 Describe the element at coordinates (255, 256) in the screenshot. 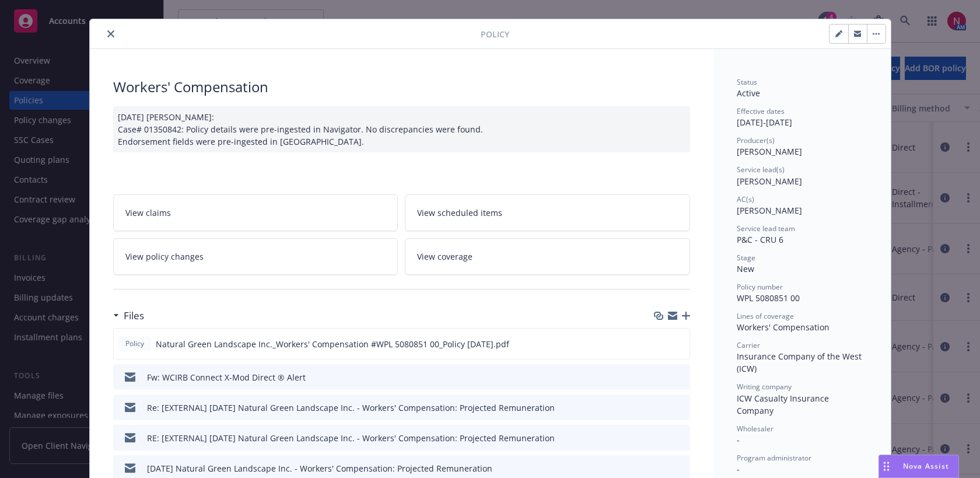

I see `a: View policy changes` at that location.